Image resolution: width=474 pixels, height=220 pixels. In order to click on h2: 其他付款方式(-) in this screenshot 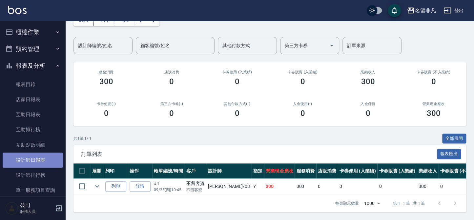, I will do `click(237, 104)`.